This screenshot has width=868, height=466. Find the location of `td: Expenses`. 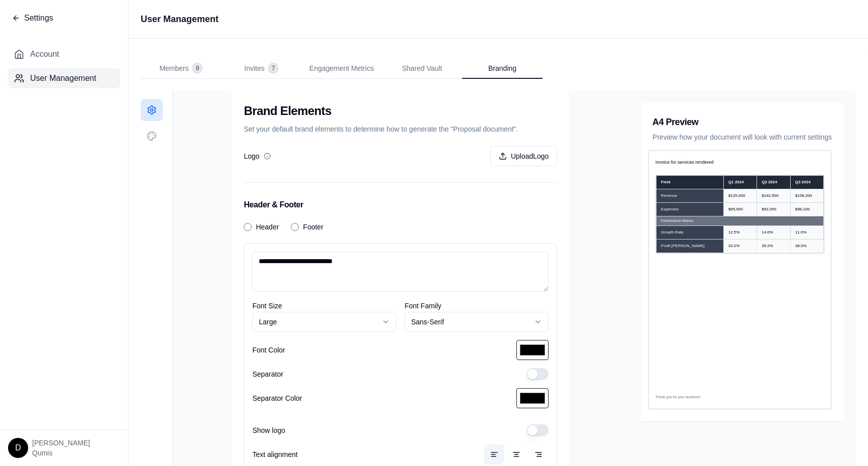

td: Expenses is located at coordinates (690, 209).